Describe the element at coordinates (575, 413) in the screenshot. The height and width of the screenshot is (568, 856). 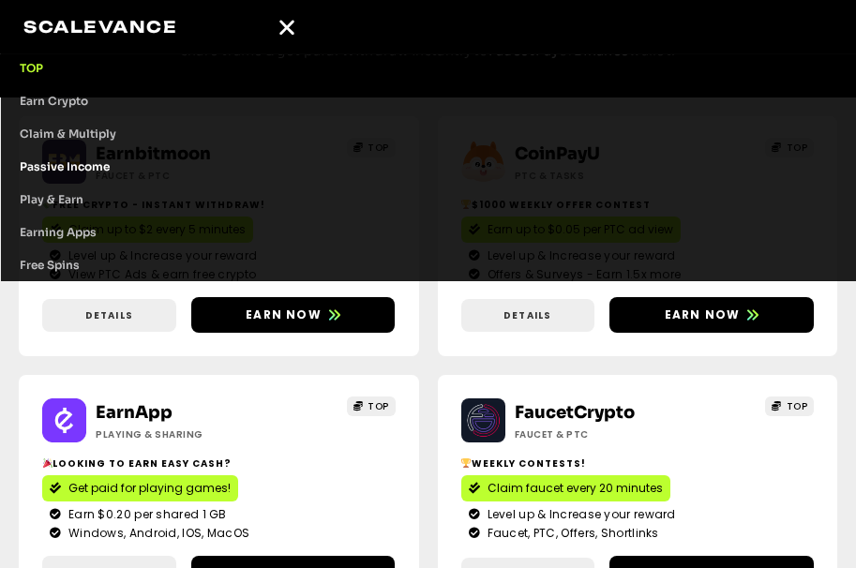
I see `a: FaucetCrypto` at that location.